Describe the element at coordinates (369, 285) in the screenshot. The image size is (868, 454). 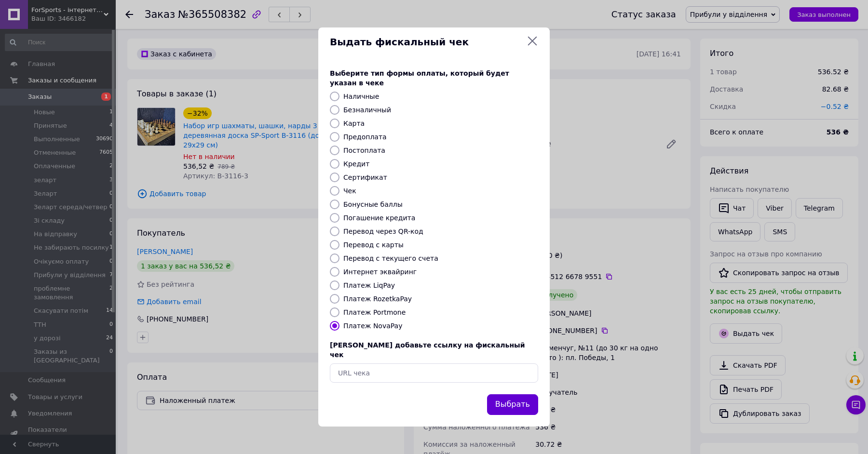
I see `label: Платеж LiqPay` at that location.